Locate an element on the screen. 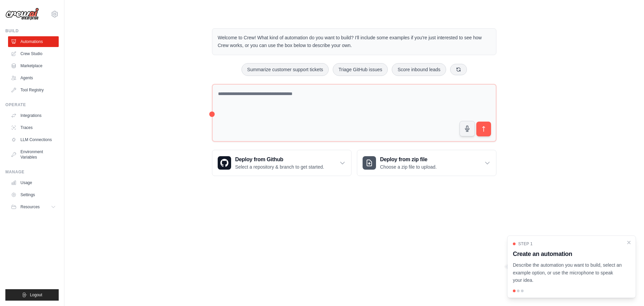 The height and width of the screenshot is (306, 644). p: Select a repository & branch to get started. is located at coordinates (279, 167).